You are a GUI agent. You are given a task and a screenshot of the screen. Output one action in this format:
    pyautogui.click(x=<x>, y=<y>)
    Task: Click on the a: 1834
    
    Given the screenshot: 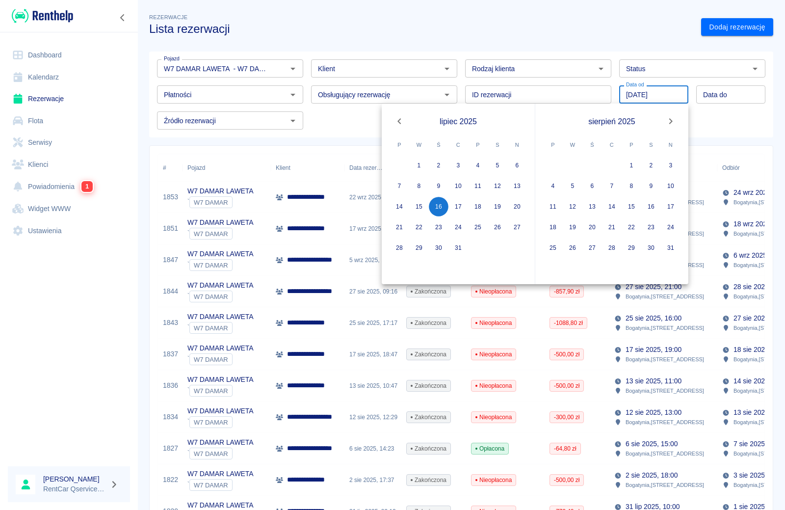 What is the action you would take?
    pyautogui.click(x=170, y=416)
    